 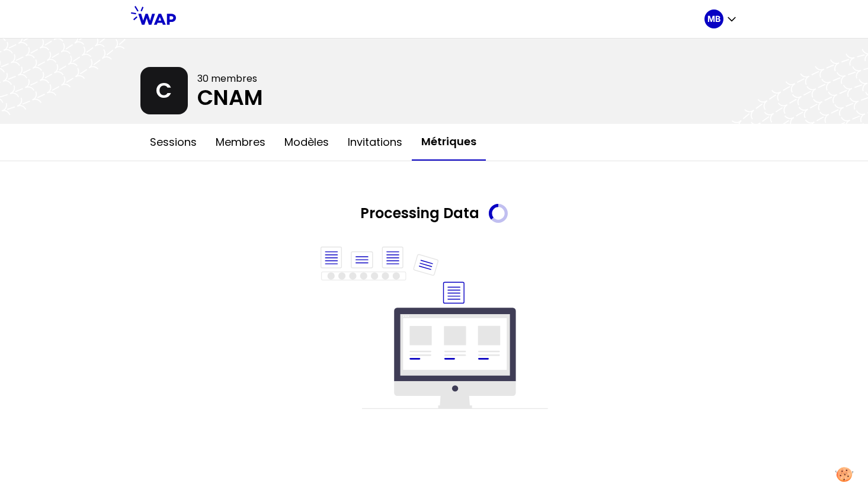 I want to click on button: Sessions, so click(x=173, y=142).